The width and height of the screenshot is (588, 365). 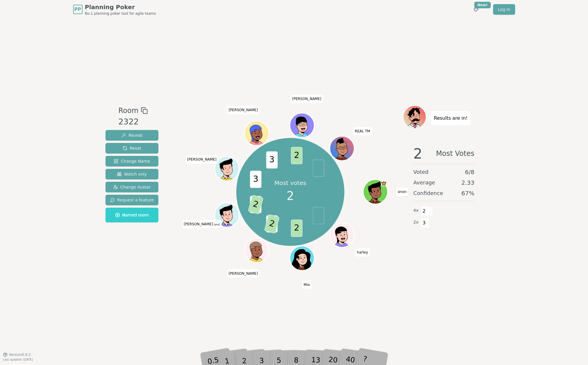 I want to click on span: Most Votes, so click(x=455, y=154).